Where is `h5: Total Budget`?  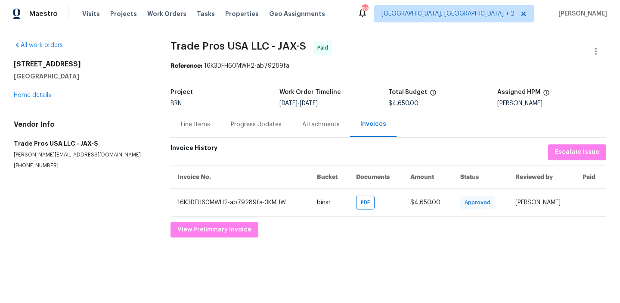 h5: Total Budget is located at coordinates (408, 92).